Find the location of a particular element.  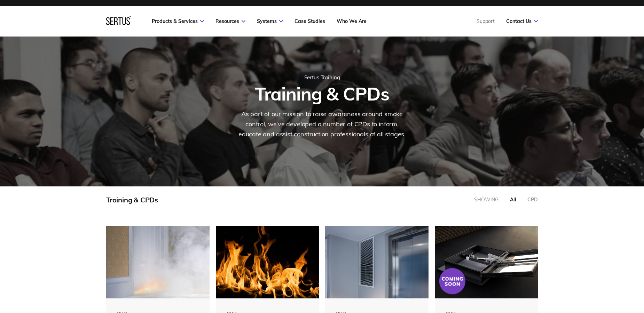

h1: Training & CPDs is located at coordinates (322, 93).